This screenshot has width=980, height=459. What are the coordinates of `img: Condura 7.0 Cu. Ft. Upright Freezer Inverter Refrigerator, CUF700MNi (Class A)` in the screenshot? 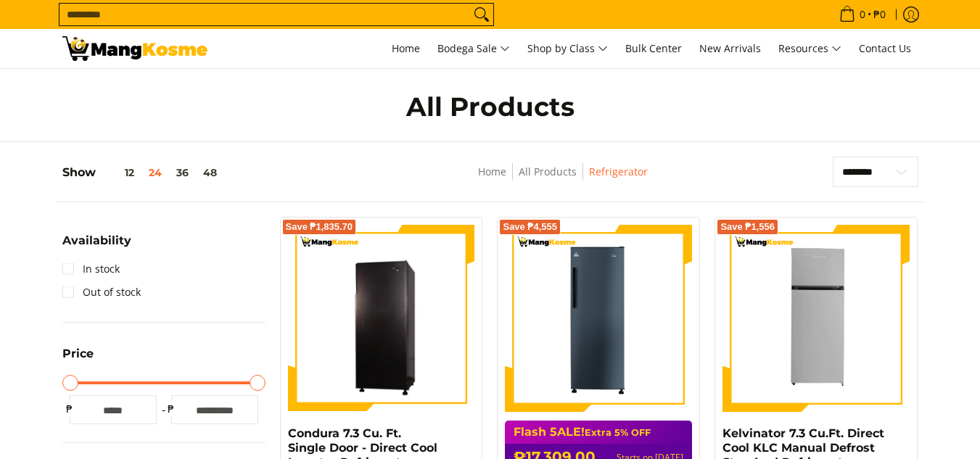 It's located at (598, 319).